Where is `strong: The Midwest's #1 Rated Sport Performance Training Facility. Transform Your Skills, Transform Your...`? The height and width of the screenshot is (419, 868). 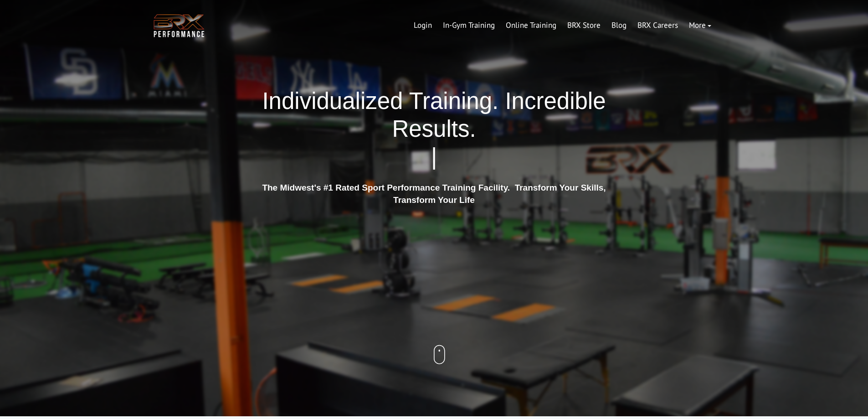
strong: The Midwest's #1 Rated Sport Performance Training Facility. Transform Your Skills, Transform Your... is located at coordinates (434, 194).